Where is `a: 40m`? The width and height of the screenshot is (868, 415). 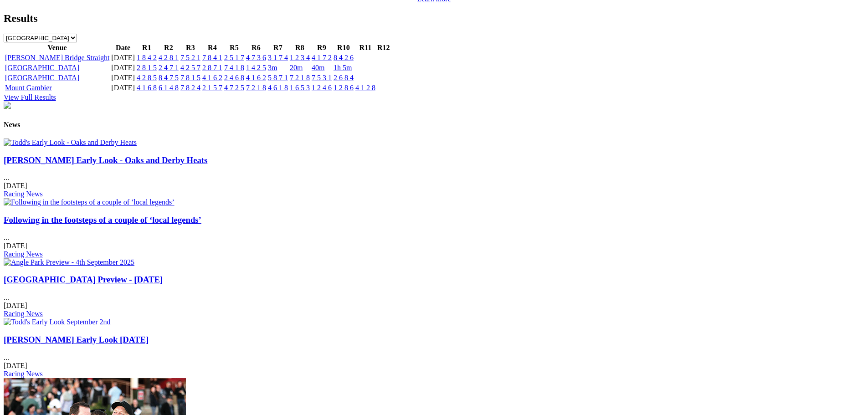
a: 40m is located at coordinates (318, 67).